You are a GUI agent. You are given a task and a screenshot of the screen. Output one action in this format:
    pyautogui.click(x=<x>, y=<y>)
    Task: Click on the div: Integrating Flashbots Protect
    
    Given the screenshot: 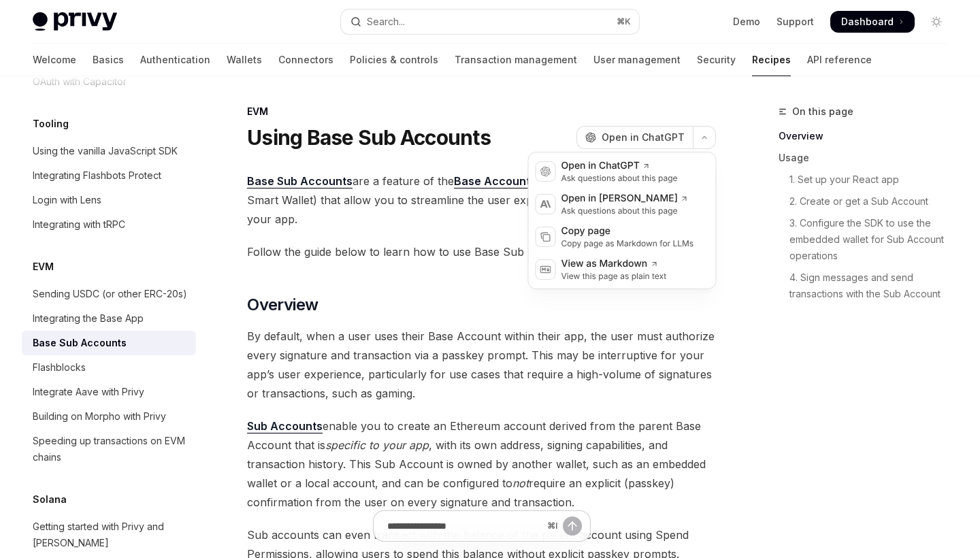 What is the action you would take?
    pyautogui.click(x=96, y=176)
    